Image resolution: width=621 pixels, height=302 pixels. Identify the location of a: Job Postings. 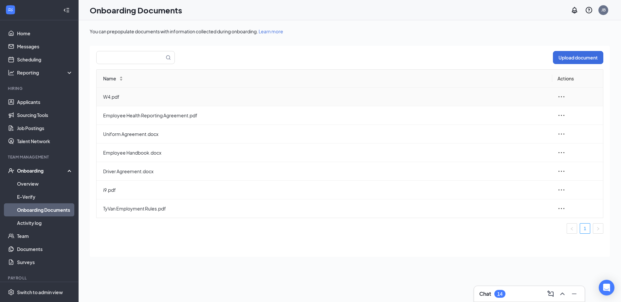
(45, 128).